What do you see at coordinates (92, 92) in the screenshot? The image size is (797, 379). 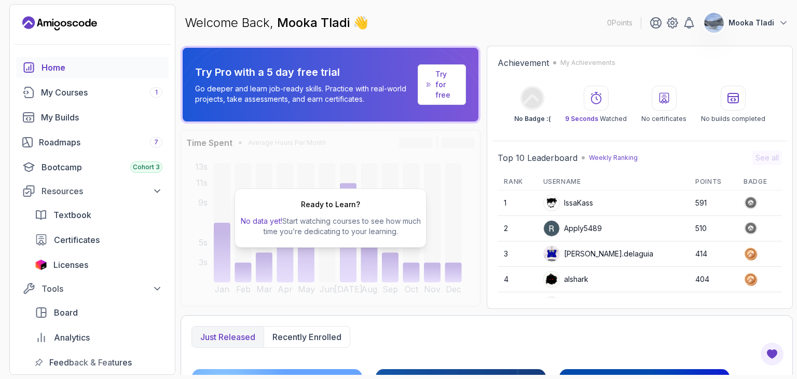 I see `a: courses` at bounding box center [92, 92].